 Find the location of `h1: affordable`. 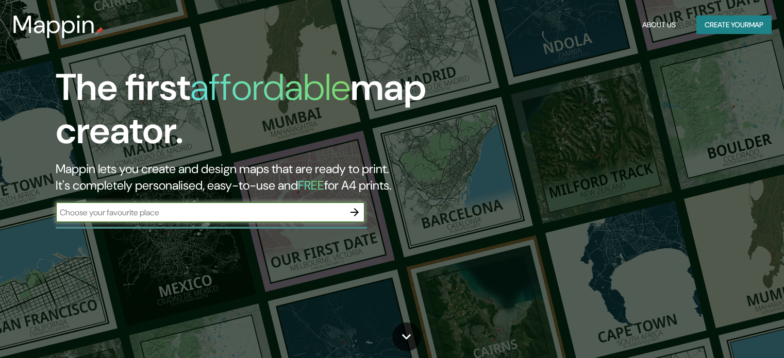

h1: affordable is located at coordinates (270, 87).